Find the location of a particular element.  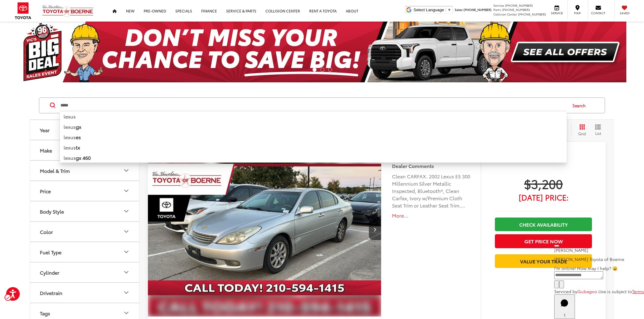

div: Year is located at coordinates (45, 130).